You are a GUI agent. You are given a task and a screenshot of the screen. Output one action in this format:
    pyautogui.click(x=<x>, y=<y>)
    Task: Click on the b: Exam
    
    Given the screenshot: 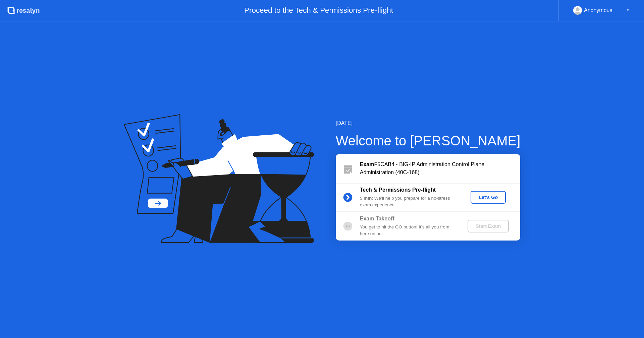 What is the action you would take?
    pyautogui.click(x=367, y=164)
    